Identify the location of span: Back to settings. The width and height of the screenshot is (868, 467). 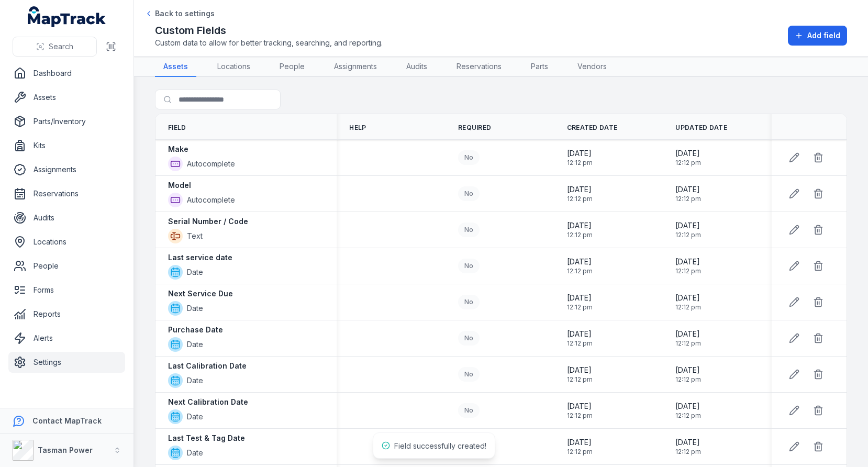
(185, 13).